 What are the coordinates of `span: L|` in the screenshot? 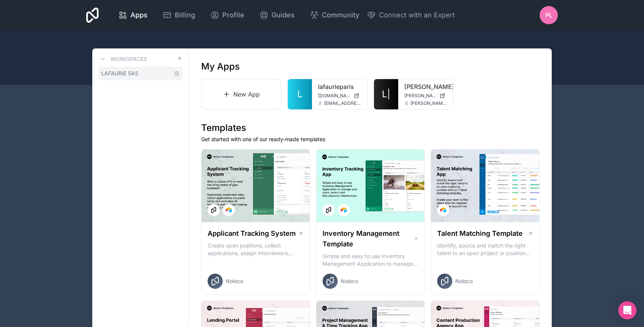 It's located at (386, 94).